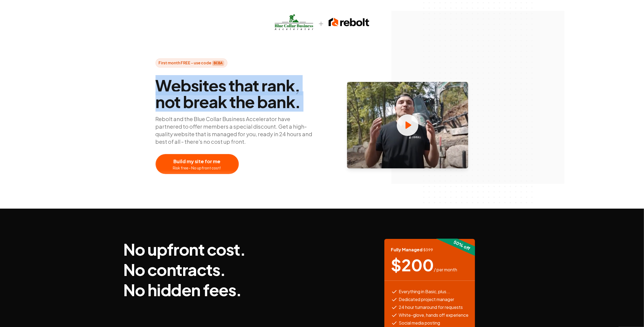  Describe the element at coordinates (185, 269) in the screenshot. I see `h3: No upfront cost. No contracts. No hidden fees.` at that location.